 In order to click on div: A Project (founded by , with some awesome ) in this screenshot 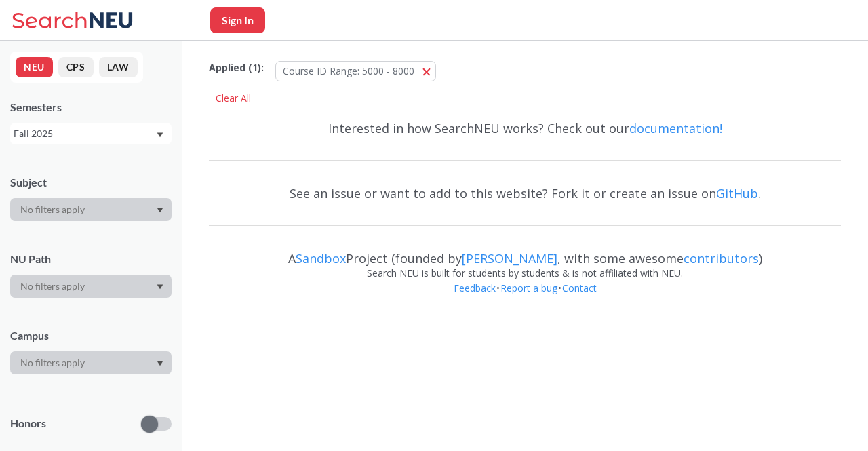, I will do `click(524, 252)`.